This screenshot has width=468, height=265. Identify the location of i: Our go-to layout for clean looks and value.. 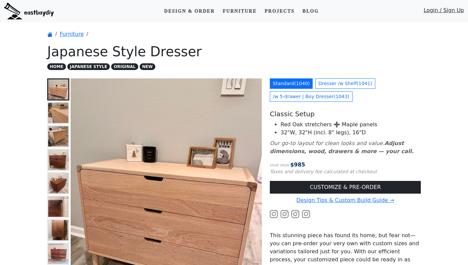
(342, 147).